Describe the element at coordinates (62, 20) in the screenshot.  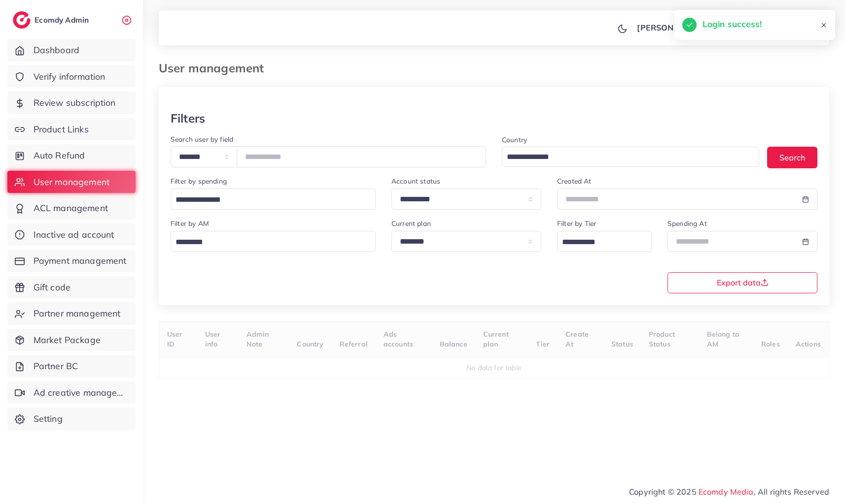
I see `h2: Ecomdy Admin` at that location.